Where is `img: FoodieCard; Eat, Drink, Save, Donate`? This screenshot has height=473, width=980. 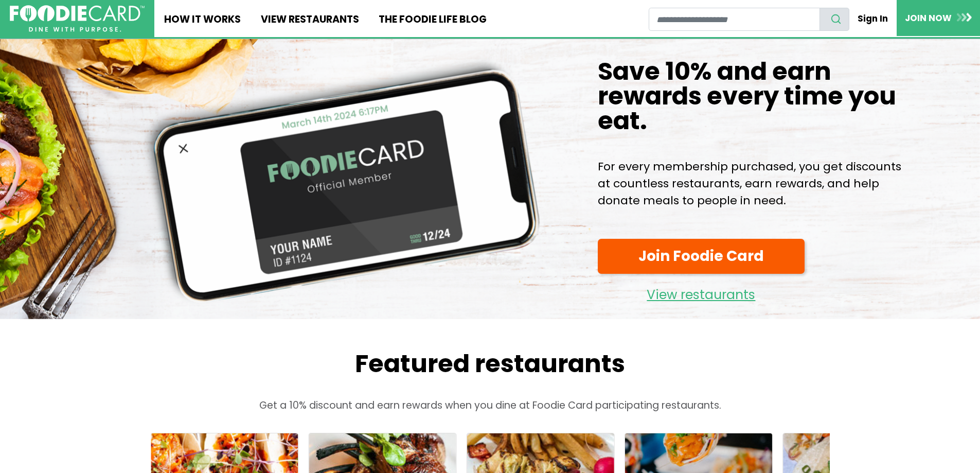 img: FoodieCard; Eat, Drink, Save, Donate is located at coordinates (77, 19).